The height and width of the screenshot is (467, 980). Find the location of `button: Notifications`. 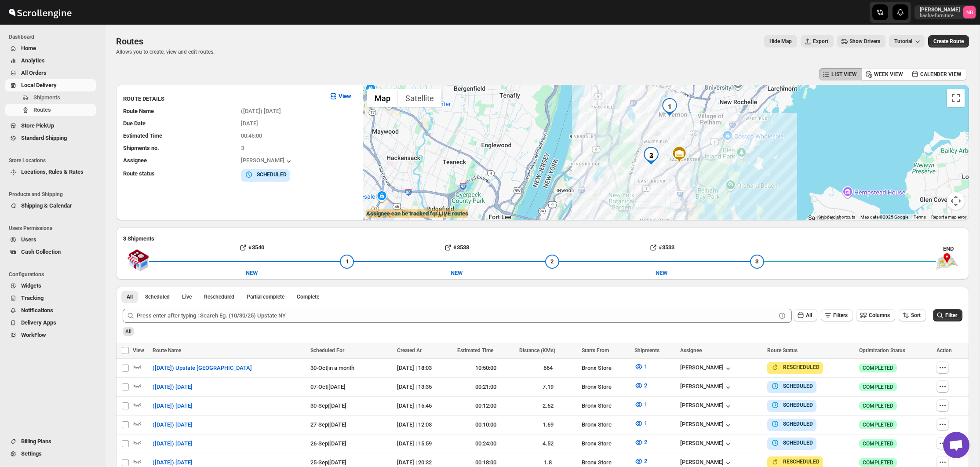

button: Notifications is located at coordinates (51, 311).